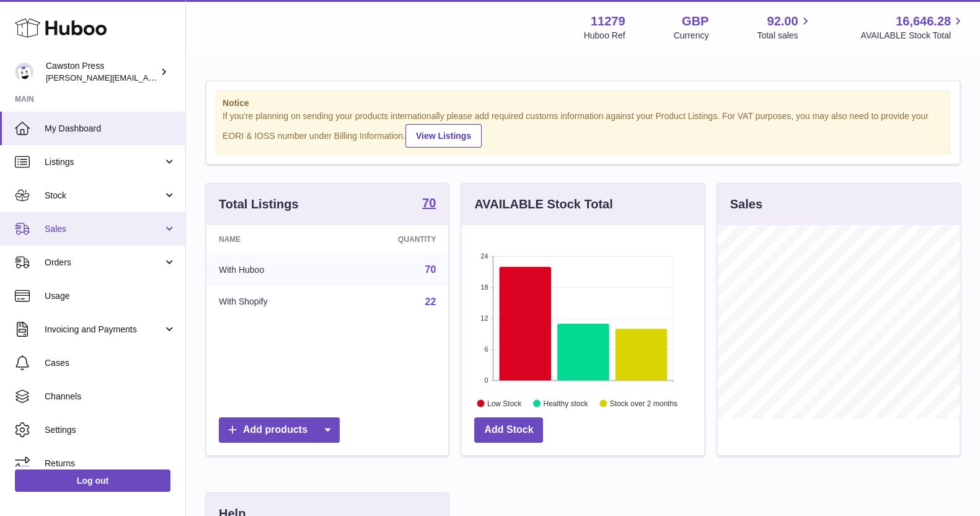 The width and height of the screenshot is (980, 516). I want to click on span: Usage, so click(110, 296).